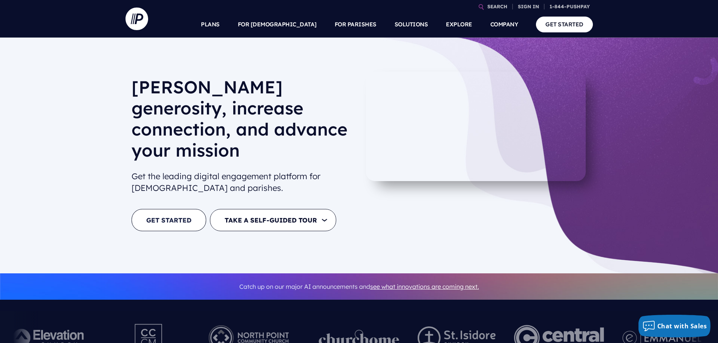 The image size is (718, 343). What do you see at coordinates (273, 220) in the screenshot?
I see `button: TAKE A SELF-GUIDED TOUR` at bounding box center [273, 220].